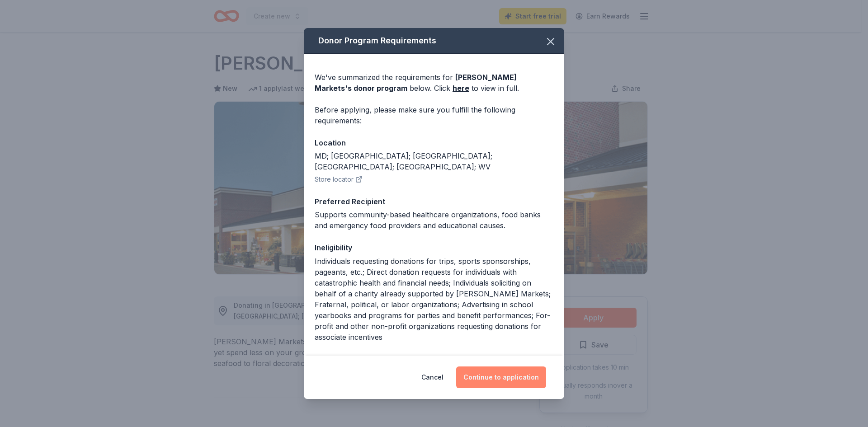 The width and height of the screenshot is (868, 427). What do you see at coordinates (434, 82) in the screenshot?
I see `div: We've summarized the requirements for below. Click to view in full.` at bounding box center [434, 82].